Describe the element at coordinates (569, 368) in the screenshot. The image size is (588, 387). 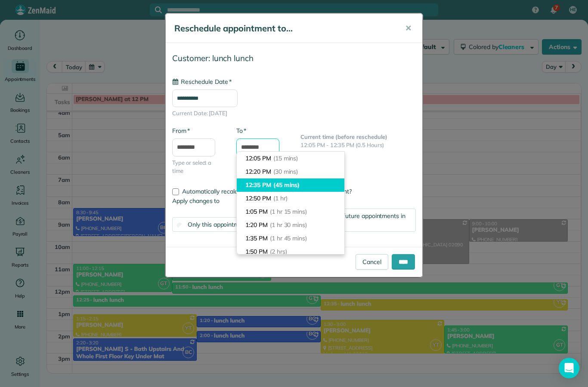
I see `div: Open Intercom Messenger` at that location.